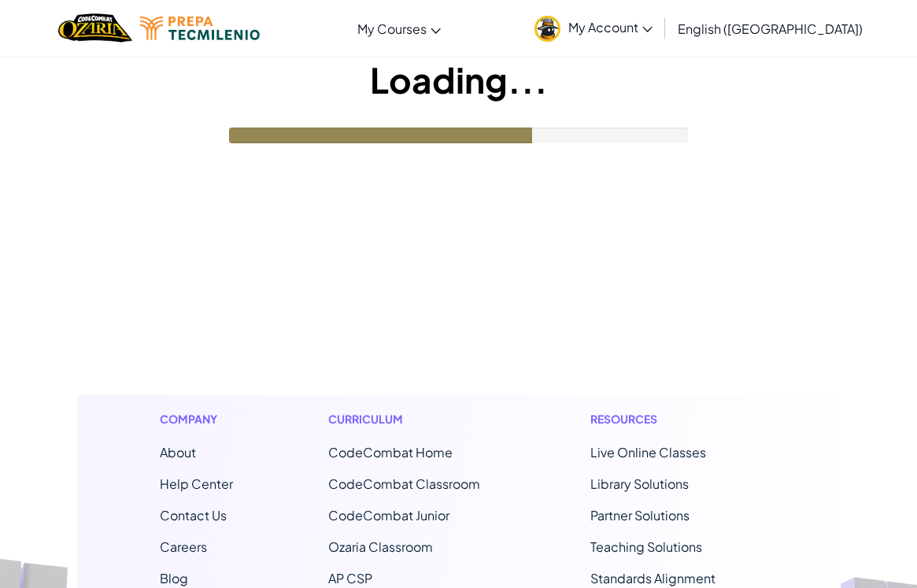  What do you see at coordinates (412, 419) in the screenshot?
I see `h1: Curriculum` at bounding box center [412, 419].